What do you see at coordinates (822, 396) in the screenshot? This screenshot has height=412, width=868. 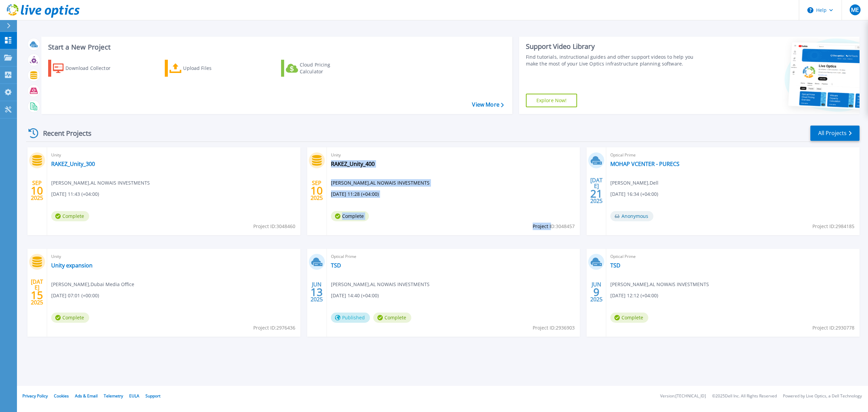 I see `li: Powered by Live Optics, a Dell Technology` at bounding box center [822, 396].